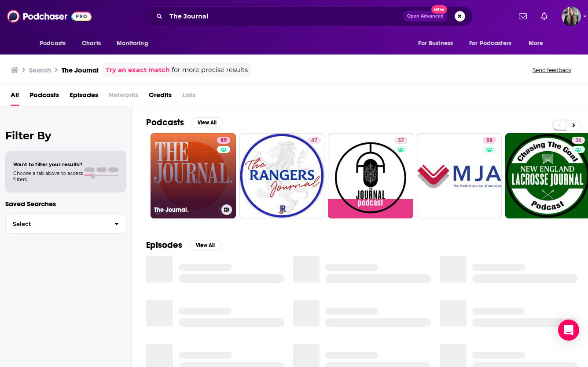  What do you see at coordinates (535, 43) in the screenshot?
I see `span: More` at bounding box center [535, 43].